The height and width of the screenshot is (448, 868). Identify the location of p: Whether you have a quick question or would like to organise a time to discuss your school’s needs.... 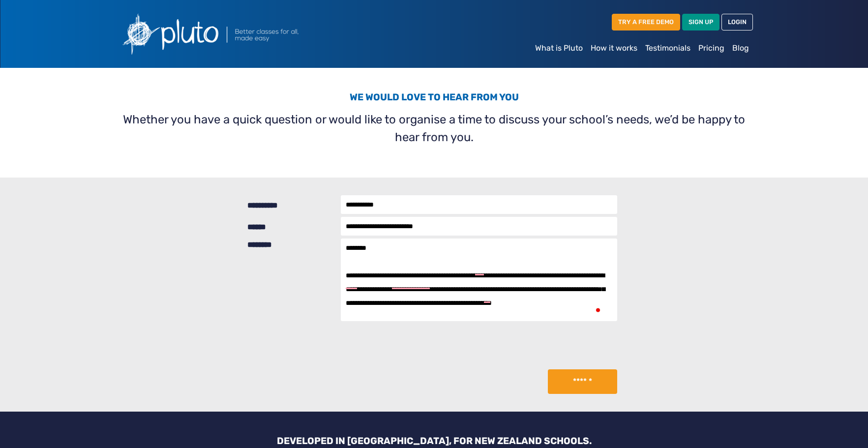
(434, 129).